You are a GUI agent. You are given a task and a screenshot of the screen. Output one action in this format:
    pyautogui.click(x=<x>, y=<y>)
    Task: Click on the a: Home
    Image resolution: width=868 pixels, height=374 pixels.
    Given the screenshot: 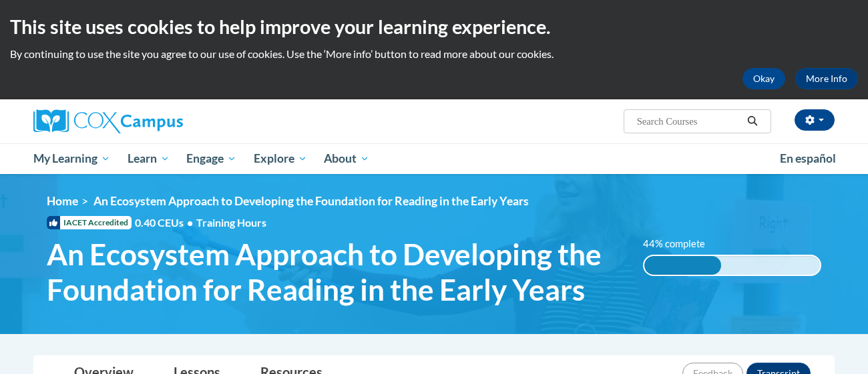 What is the action you would take?
    pyautogui.click(x=62, y=200)
    